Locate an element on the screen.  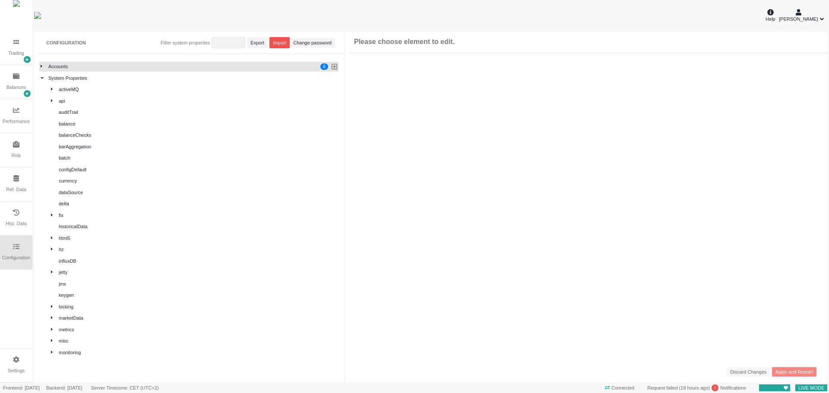
div: Help is located at coordinates (770, 15).